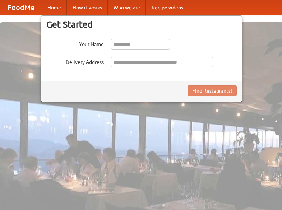 The height and width of the screenshot is (210, 282). What do you see at coordinates (75, 43) in the screenshot?
I see `label: Your Name` at bounding box center [75, 43].